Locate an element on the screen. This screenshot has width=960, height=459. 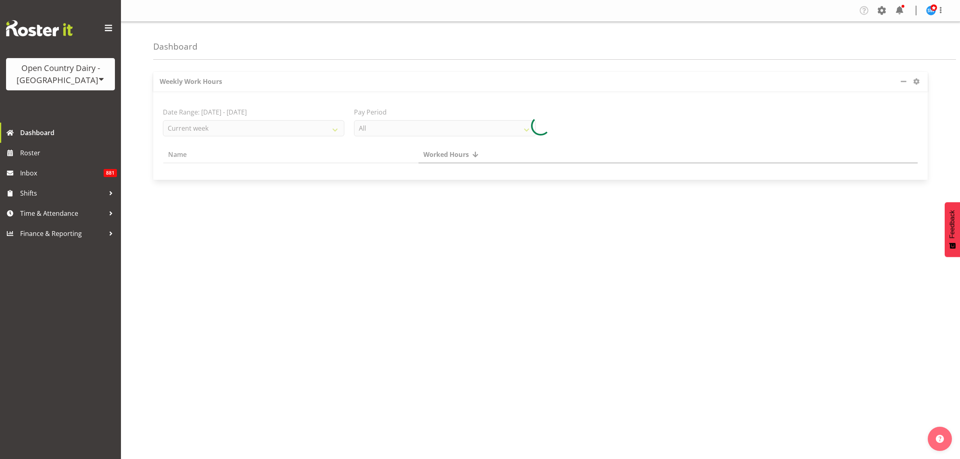
span: 881 is located at coordinates (110, 173).